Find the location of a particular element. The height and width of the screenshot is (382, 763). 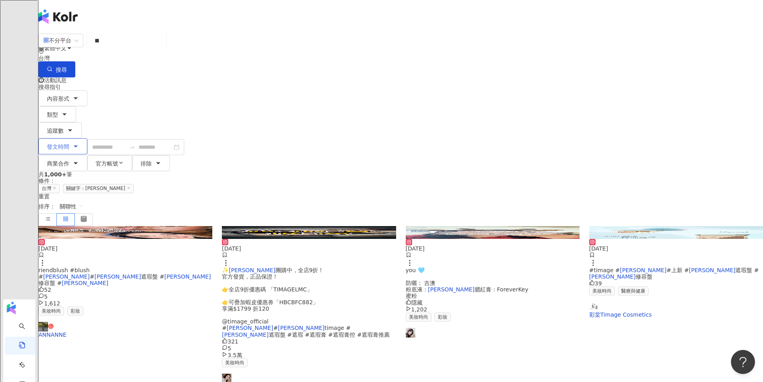

span: 發文時間 is located at coordinates (58, 147).